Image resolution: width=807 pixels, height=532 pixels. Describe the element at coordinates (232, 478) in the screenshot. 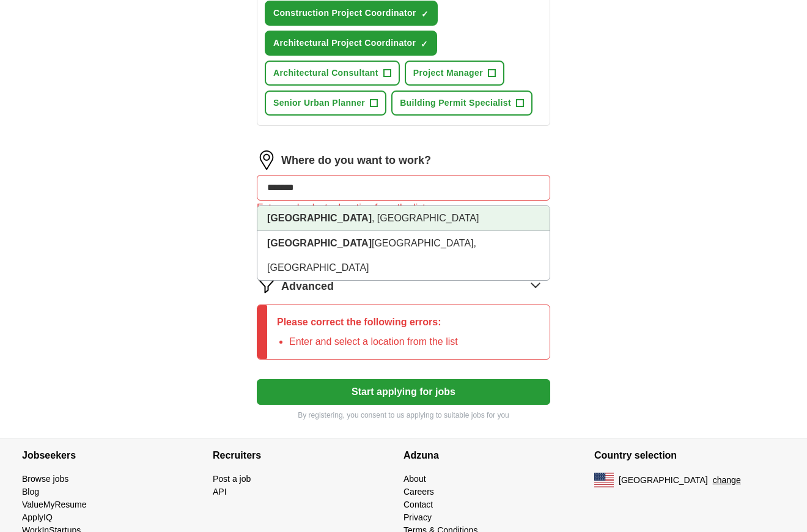

I see `a: Post a job` at that location.